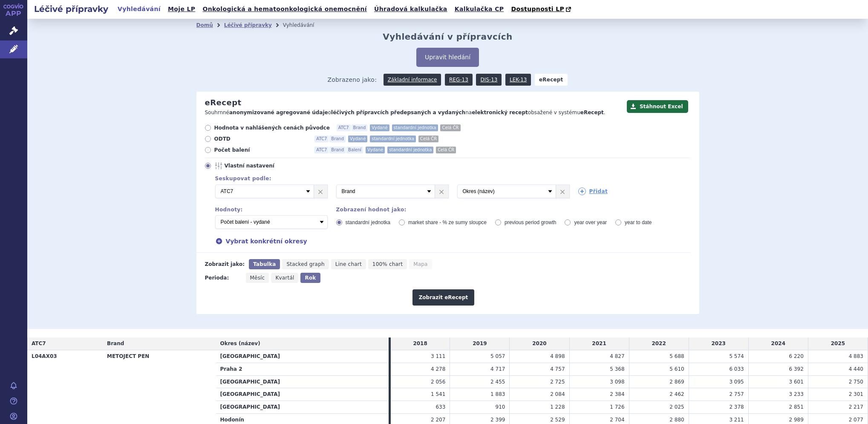 The width and height of the screenshot is (868, 424). I want to click on span: 4 717, so click(498, 369).